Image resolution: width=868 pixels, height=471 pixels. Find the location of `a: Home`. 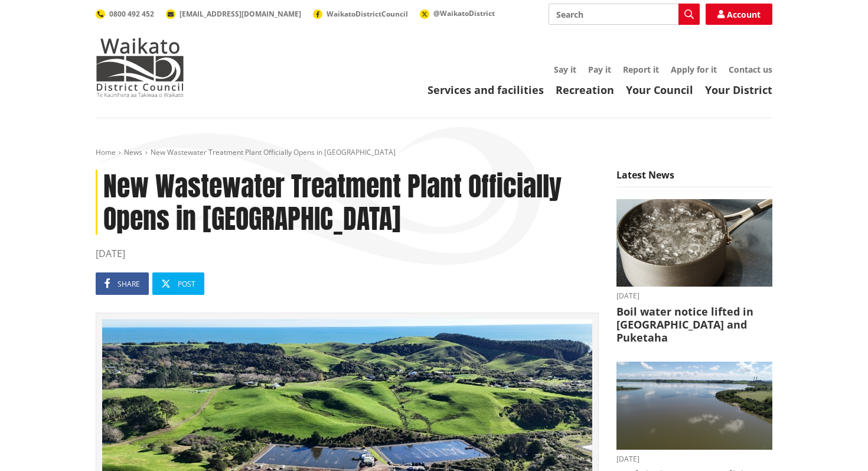

a: Home is located at coordinates (106, 152).